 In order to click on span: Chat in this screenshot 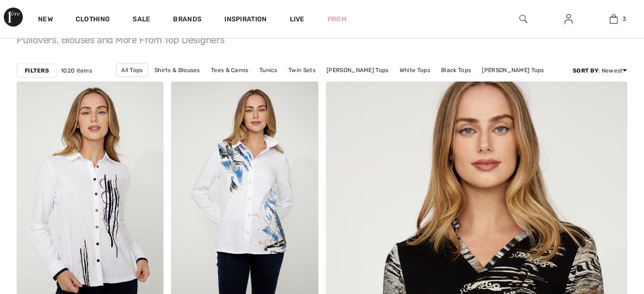, I will do `click(30, 11)`.